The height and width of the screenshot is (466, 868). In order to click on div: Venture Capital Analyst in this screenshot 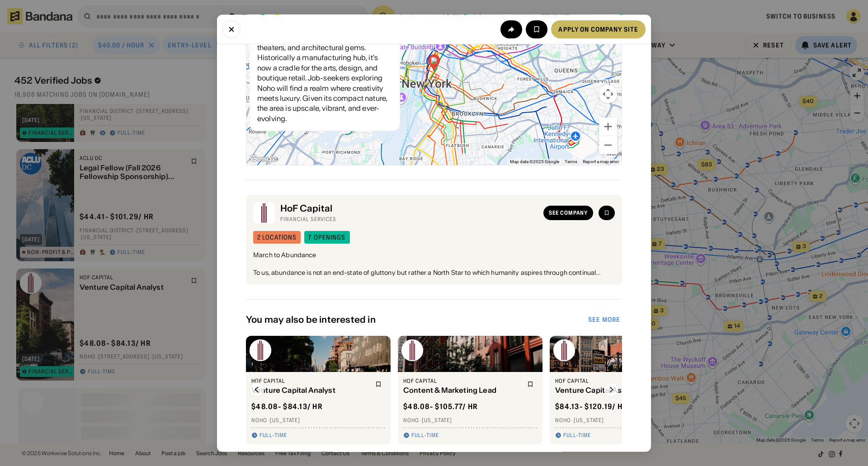, I will do `click(311, 390)`.